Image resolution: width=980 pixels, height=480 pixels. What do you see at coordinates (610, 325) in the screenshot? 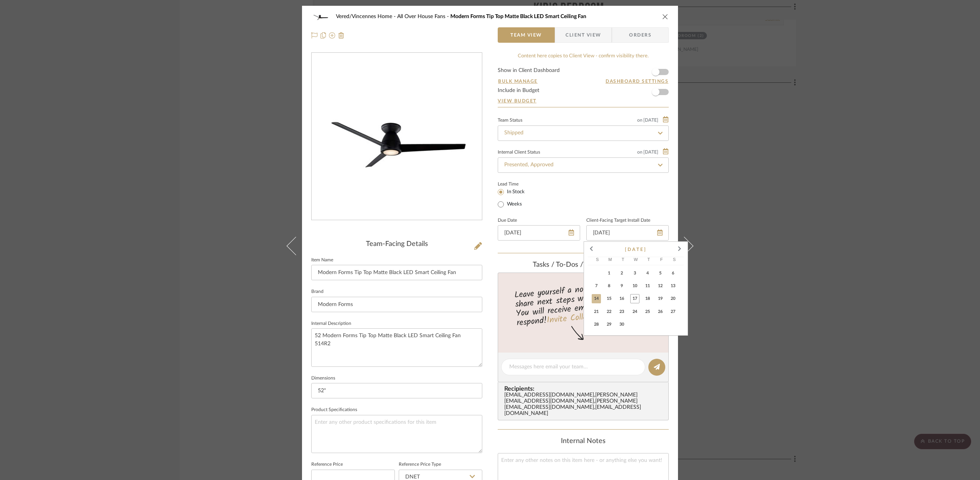
I see `button: September 29, 2025` at bounding box center [610, 325].